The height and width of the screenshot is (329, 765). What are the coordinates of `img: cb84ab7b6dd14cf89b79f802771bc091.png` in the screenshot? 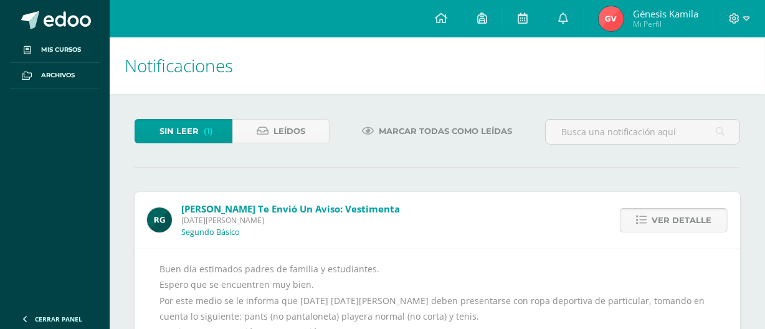 It's located at (611, 19).